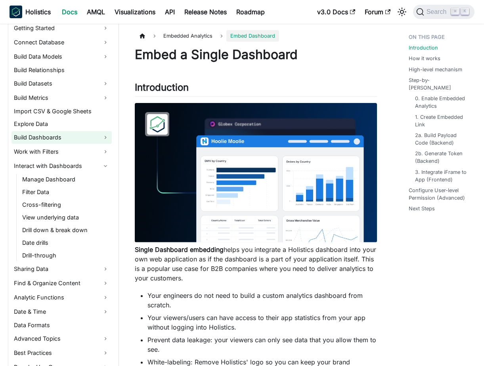 The image size is (484, 366). Describe the element at coordinates (61, 57) in the screenshot. I see `a: Build Data Models` at that location.